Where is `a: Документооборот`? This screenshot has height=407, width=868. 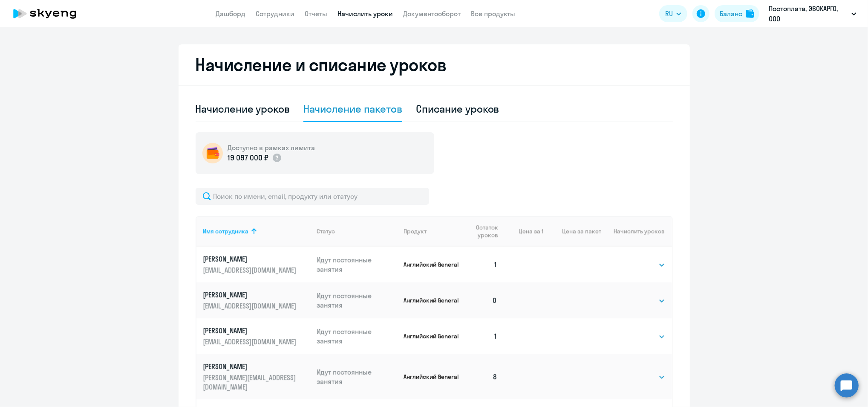 a: Документооборот is located at coordinates (432, 14).